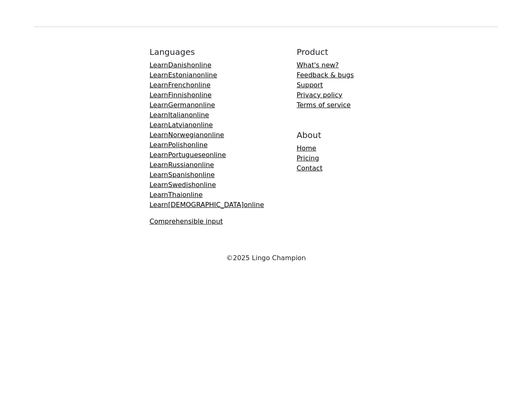 Image resolution: width=532 pixels, height=399 pixels. I want to click on a: LearnEstonianonline, so click(183, 75).